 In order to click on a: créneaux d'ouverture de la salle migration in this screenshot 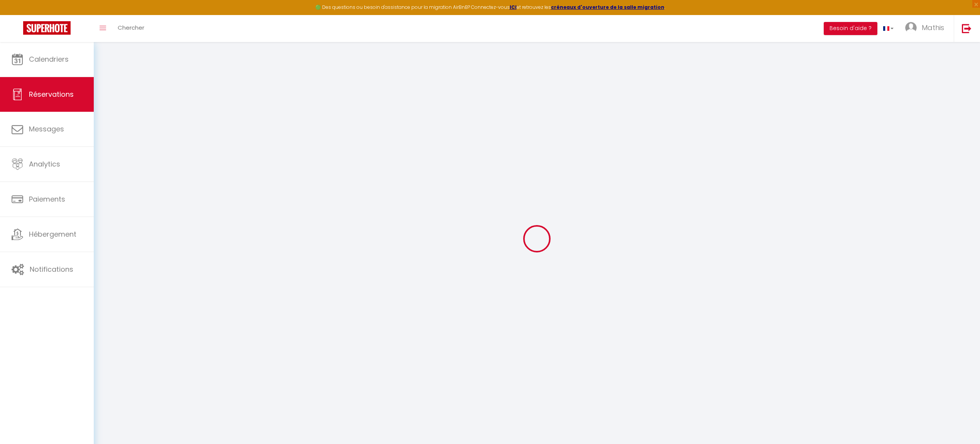, I will do `click(608, 7)`.